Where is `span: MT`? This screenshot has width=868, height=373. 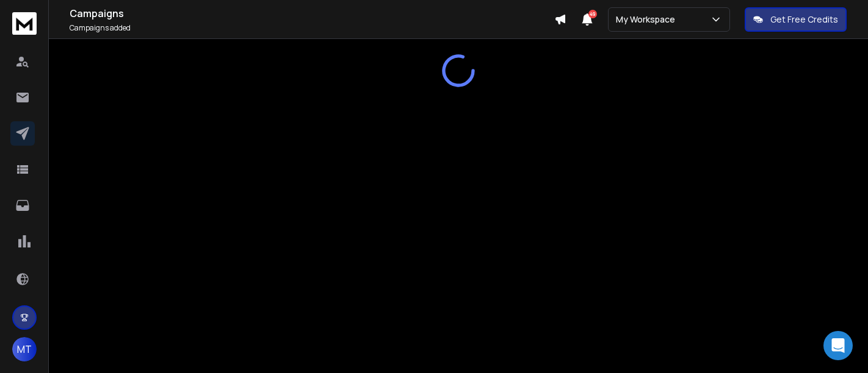 span: MT is located at coordinates (25, 349).